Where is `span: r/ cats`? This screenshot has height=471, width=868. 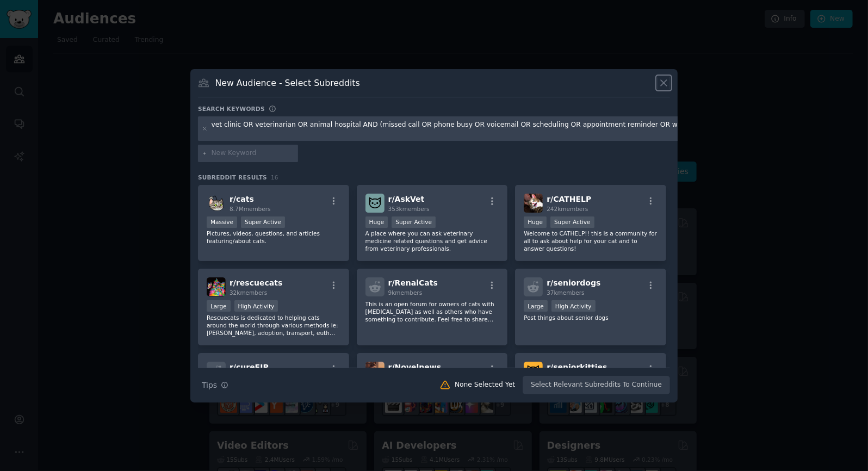 span: r/ cats is located at coordinates (241, 199).